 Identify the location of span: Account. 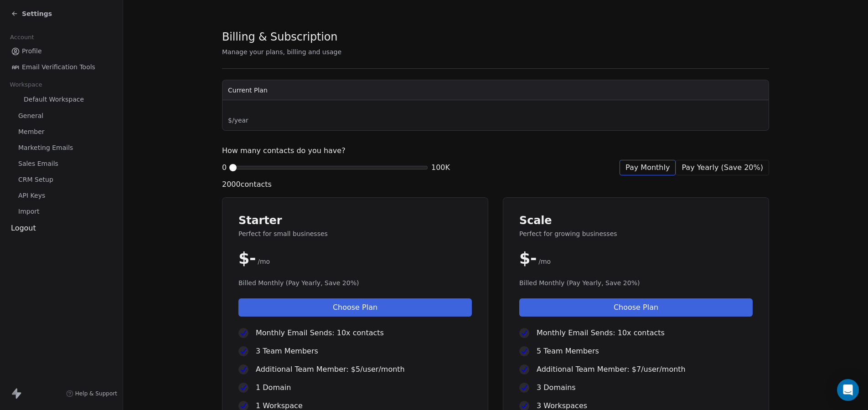
(22, 37).